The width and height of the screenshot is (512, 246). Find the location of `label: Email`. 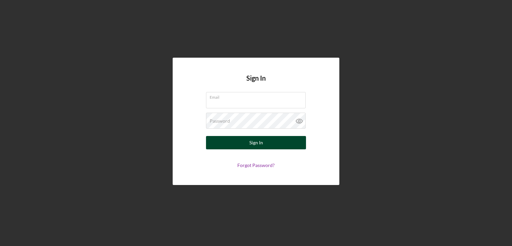

label: Email is located at coordinates (257, 96).